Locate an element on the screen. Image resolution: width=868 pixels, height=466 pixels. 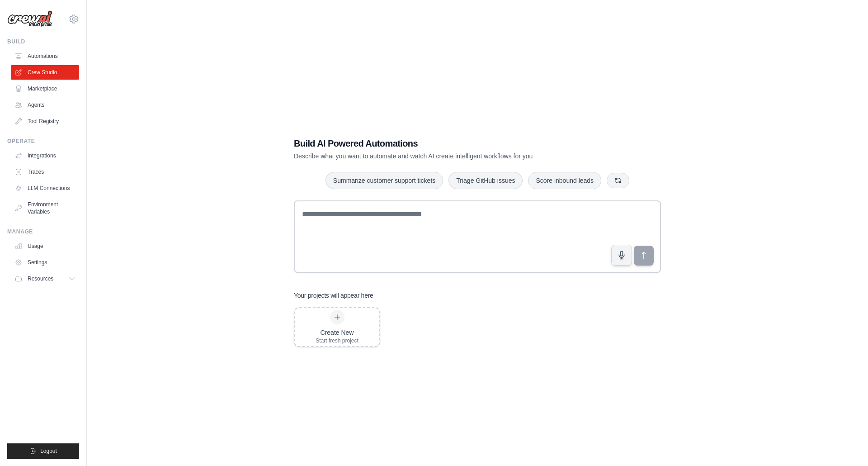
div: Create New is located at coordinates (337, 333).